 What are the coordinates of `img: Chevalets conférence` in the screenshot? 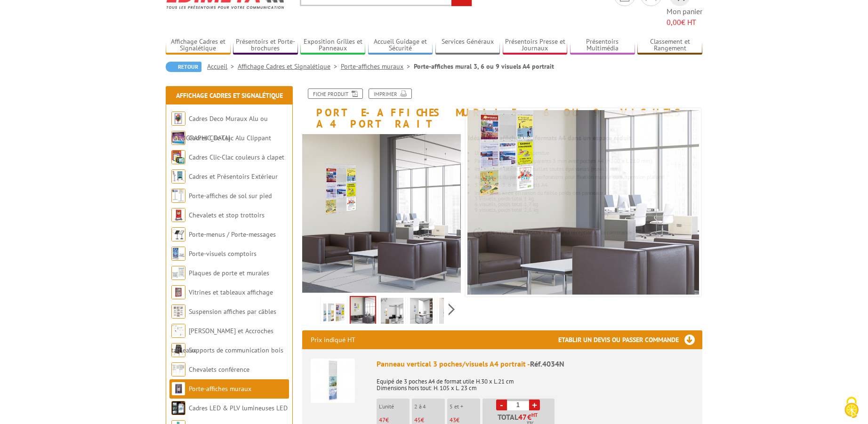 It's located at (178, 369).